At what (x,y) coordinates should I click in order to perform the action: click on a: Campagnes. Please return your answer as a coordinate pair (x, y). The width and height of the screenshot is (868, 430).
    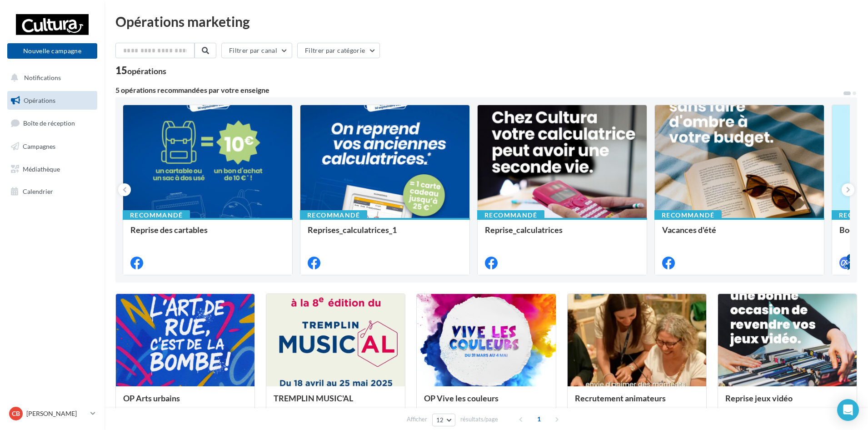
    Looking at the image, I should click on (52, 146).